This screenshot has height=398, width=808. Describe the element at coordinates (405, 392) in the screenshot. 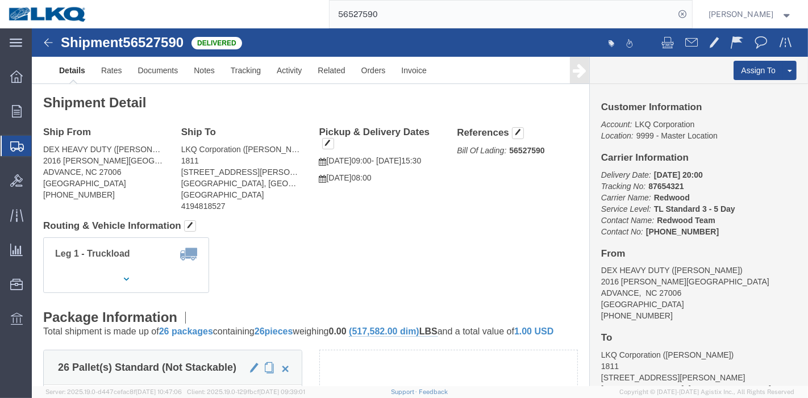

I see `a: Support` at that location.